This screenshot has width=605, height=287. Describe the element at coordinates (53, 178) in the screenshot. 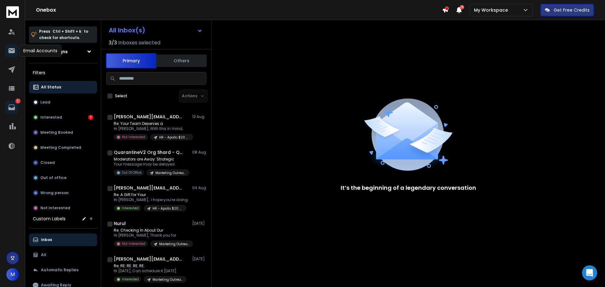

I see `p: Out of office` at that location.